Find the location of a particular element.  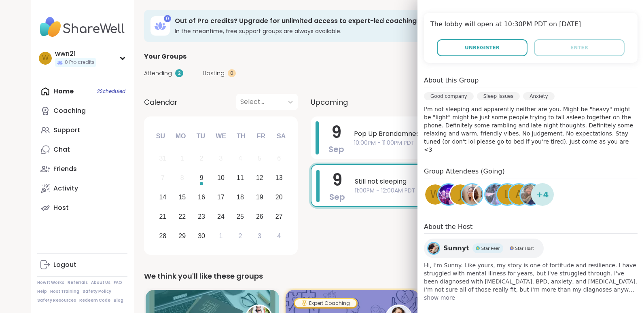

div: Not available Saturday, September 6th, 2025 is located at coordinates (279, 158).